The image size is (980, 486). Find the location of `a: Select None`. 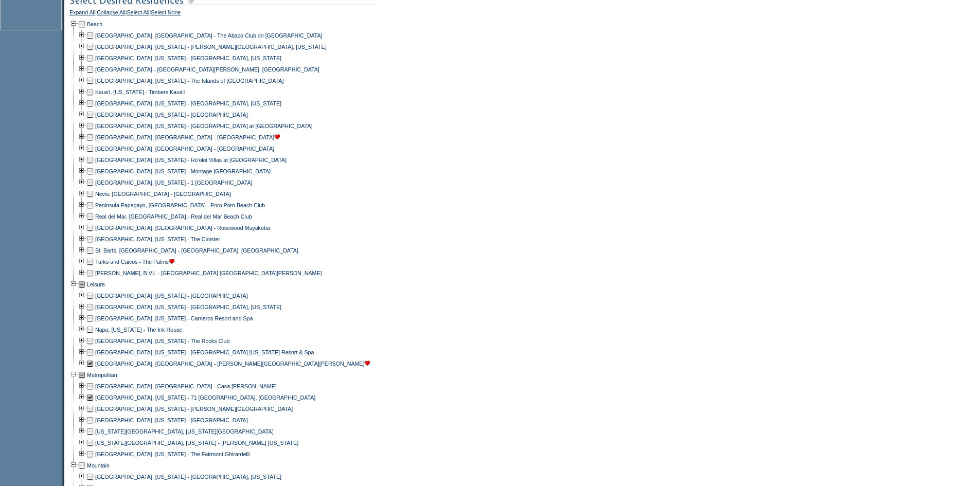

a: Select None is located at coordinates (165, 14).